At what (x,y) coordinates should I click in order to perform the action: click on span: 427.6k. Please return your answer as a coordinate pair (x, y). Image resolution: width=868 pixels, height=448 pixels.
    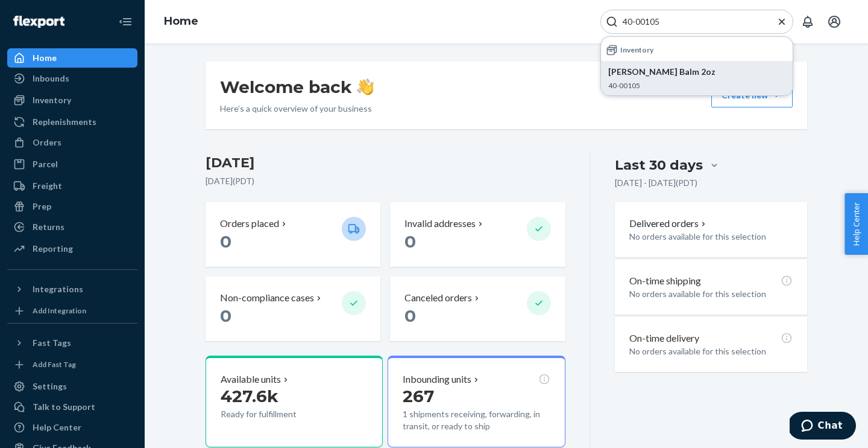
    Looking at the image, I should click on (249, 396).